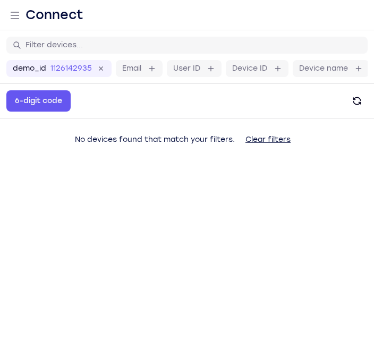  Describe the element at coordinates (268, 140) in the screenshot. I see `button: Clear filters` at that location.